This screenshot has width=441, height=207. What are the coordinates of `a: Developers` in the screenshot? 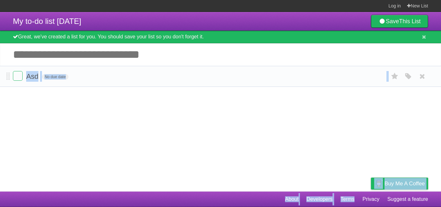 It's located at (319, 199).